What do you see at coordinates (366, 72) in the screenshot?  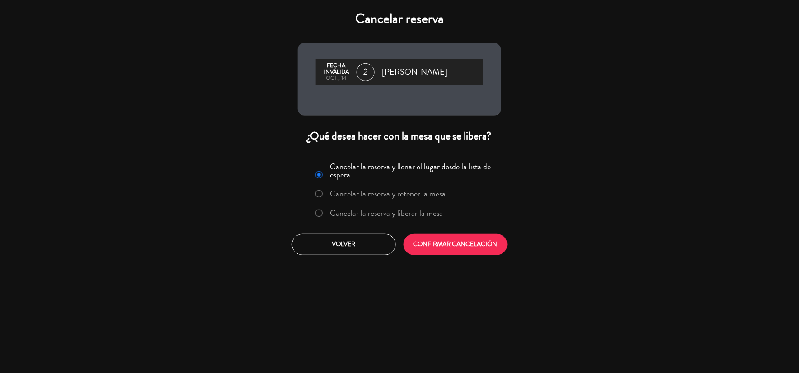 I see `span: 2` at bounding box center [366, 72].